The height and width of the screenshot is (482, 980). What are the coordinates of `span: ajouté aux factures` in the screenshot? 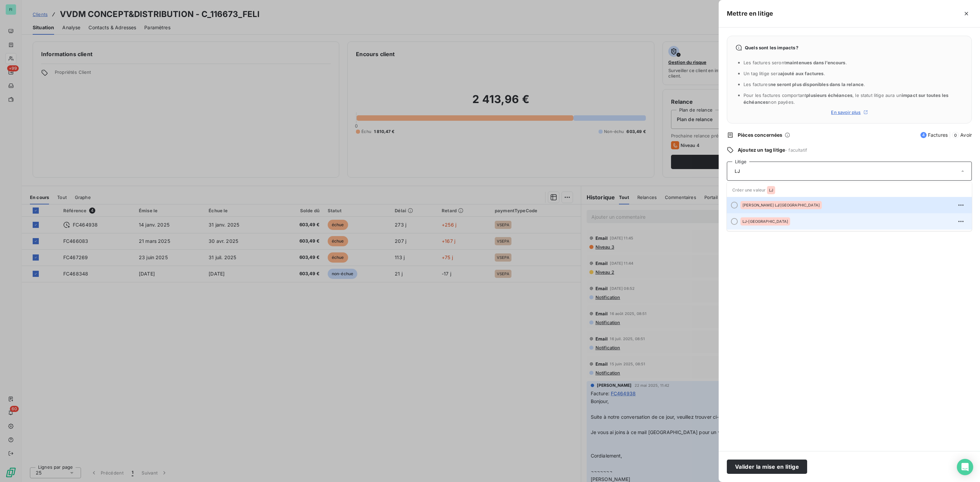 It's located at (802, 73).